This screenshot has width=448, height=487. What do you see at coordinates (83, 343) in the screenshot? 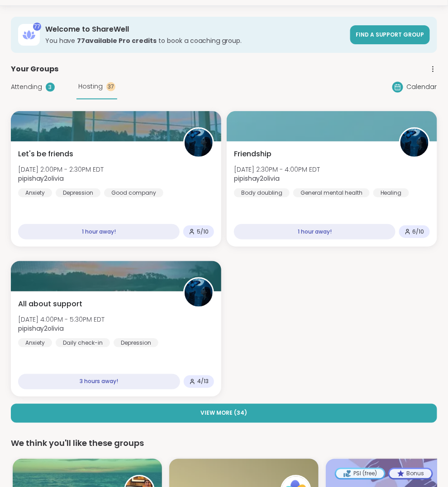
I see `div: Daily check-in` at bounding box center [83, 343].